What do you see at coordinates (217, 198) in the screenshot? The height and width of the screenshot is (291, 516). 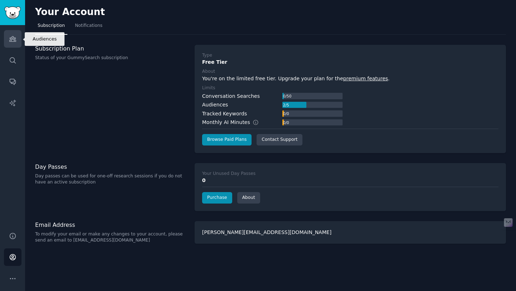 I see `a: Purchase` at bounding box center [217, 198].